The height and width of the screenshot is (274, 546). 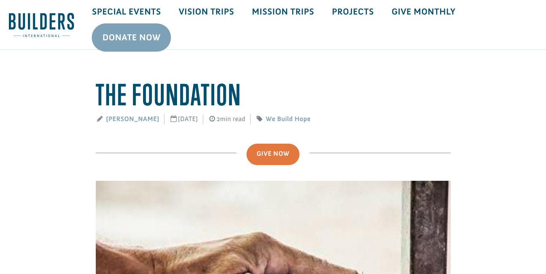 I want to click on a: We Build Hope, so click(x=288, y=119).